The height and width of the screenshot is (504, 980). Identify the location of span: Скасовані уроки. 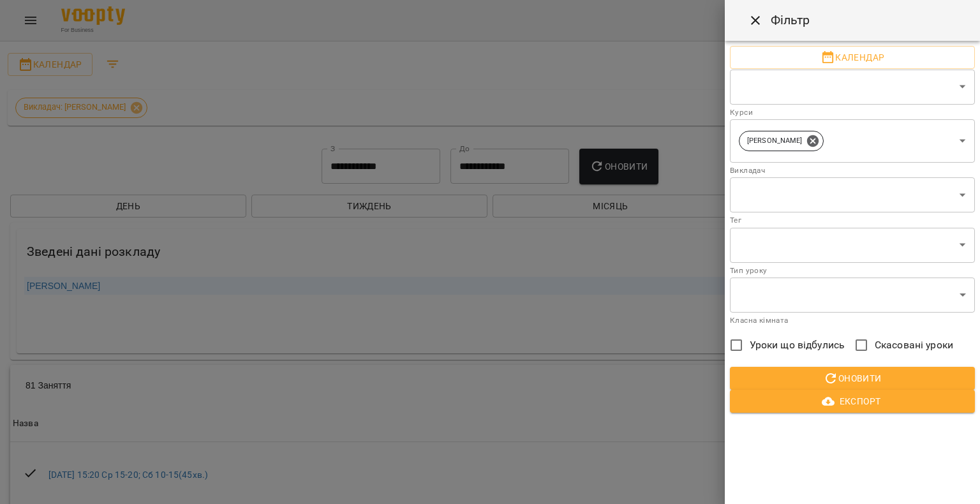
(914, 345).